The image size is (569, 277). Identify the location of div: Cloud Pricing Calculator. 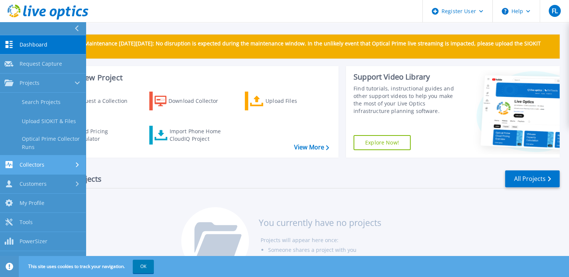
(104, 135).